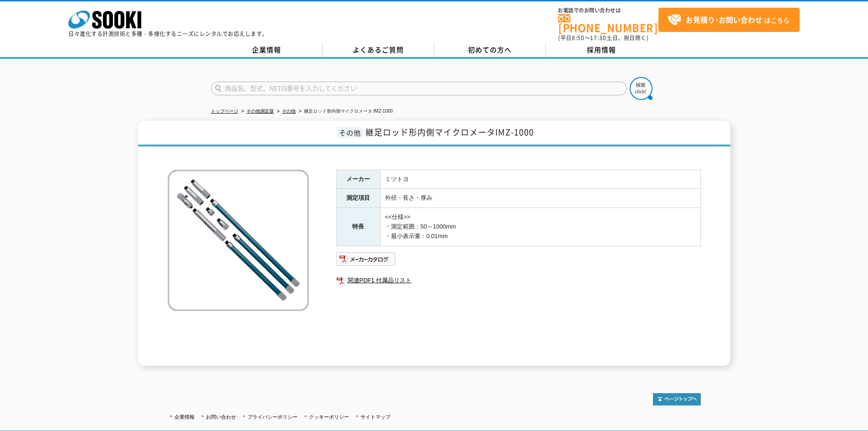 This screenshot has height=431, width=868. I want to click on th: 測定項目, so click(358, 198).